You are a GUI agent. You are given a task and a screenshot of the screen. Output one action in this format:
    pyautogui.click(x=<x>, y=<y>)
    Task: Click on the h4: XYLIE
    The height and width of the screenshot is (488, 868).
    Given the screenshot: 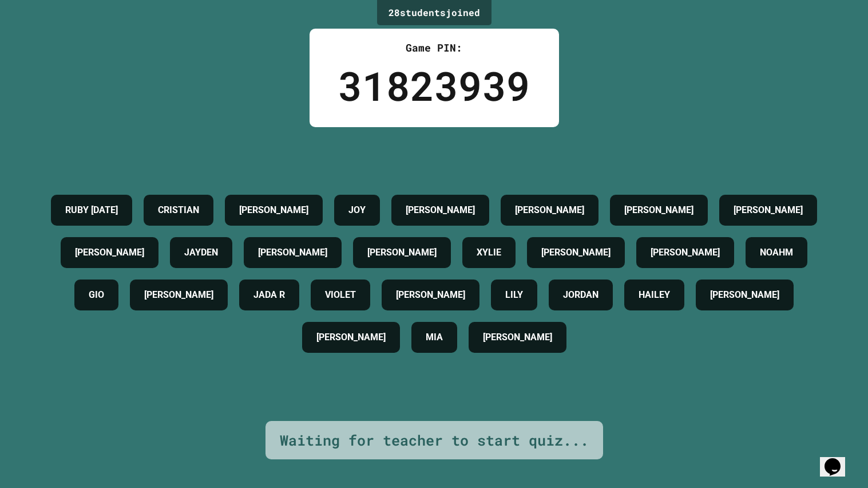 What is the action you would take?
    pyautogui.click(x=489, y=253)
    